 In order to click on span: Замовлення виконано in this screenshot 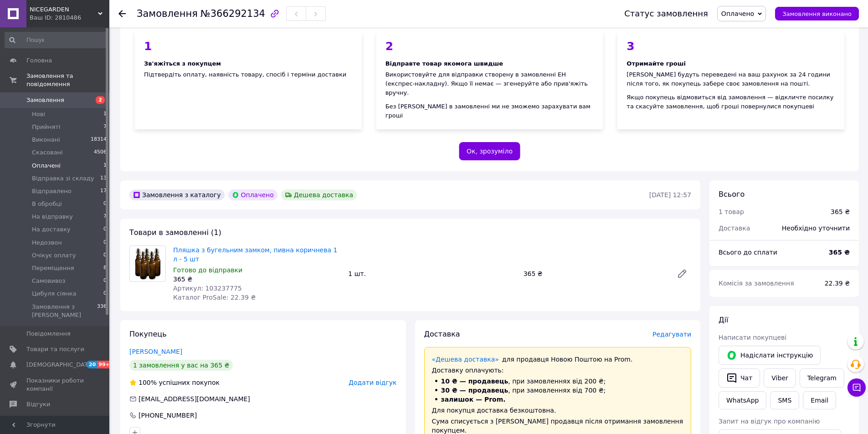, I will do `click(817, 14)`.